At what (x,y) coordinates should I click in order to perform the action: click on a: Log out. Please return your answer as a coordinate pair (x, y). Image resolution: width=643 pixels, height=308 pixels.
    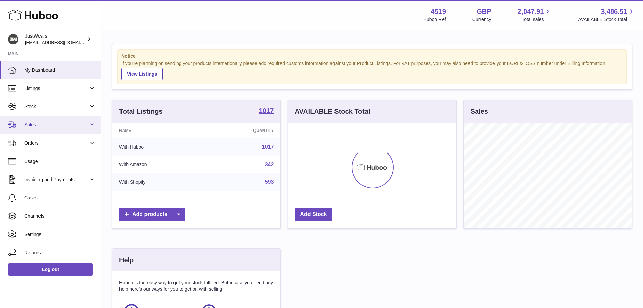
    Looking at the image, I should click on (50, 269).